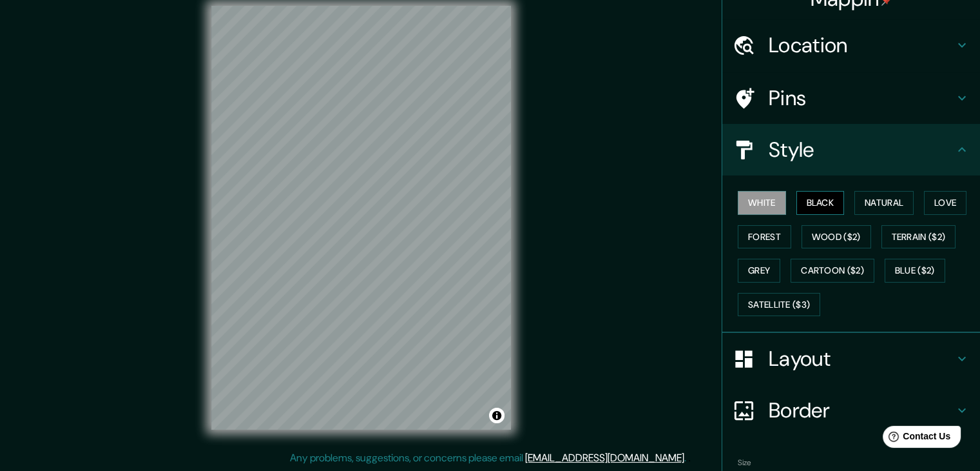 The image size is (980, 471). I want to click on h4: Border, so click(862, 410).